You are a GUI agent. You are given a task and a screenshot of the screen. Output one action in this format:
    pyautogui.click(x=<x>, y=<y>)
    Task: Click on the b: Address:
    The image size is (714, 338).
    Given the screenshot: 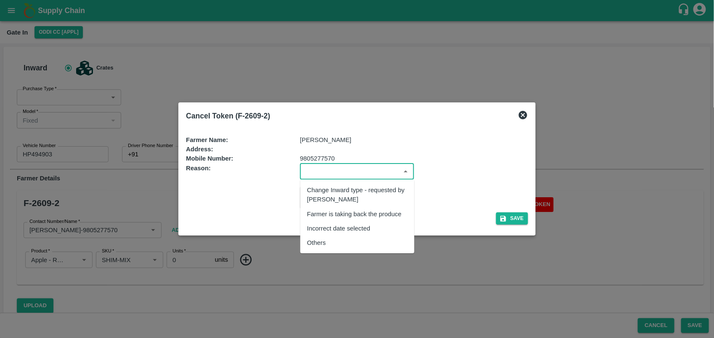 What is the action you would take?
    pyautogui.click(x=200, y=149)
    